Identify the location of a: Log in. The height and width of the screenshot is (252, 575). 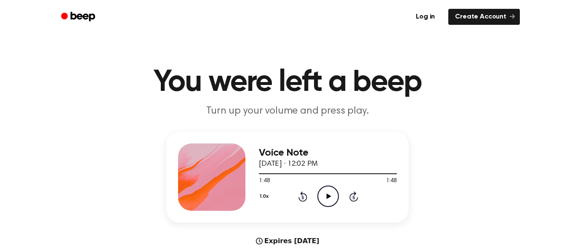
(425, 17).